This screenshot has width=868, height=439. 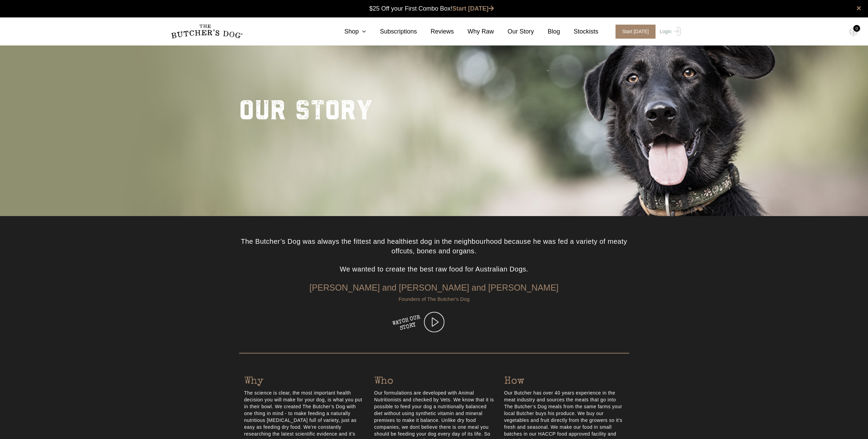 I want to click on a: Blog, so click(x=547, y=31).